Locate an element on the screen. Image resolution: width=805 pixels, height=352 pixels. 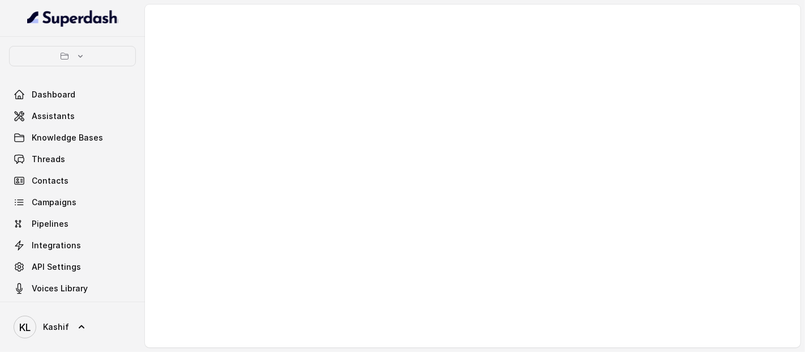
span: API Settings is located at coordinates (56, 267).